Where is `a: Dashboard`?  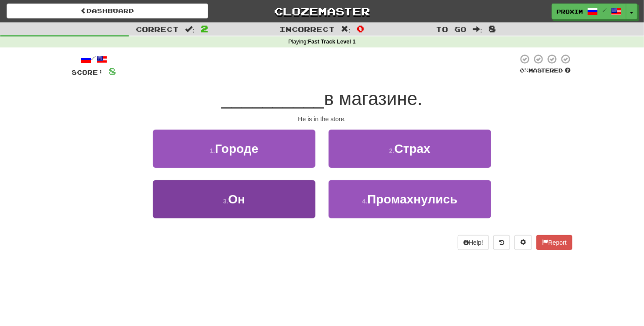
a: Dashboard is located at coordinates (107, 11).